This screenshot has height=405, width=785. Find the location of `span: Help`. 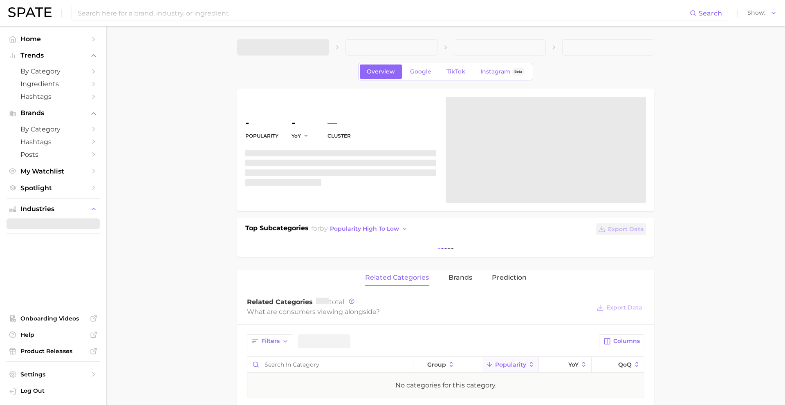

span: Help is located at coordinates (53, 335).